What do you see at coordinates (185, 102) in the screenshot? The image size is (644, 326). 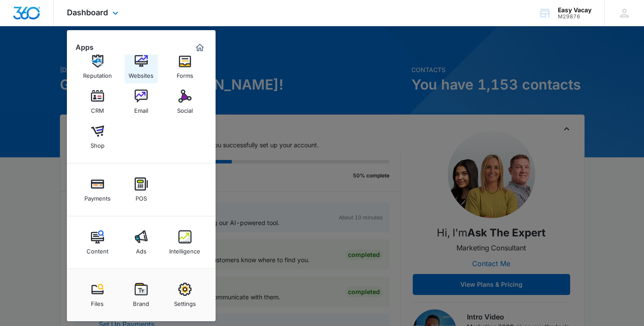 I see `a: Social` at bounding box center [185, 102].